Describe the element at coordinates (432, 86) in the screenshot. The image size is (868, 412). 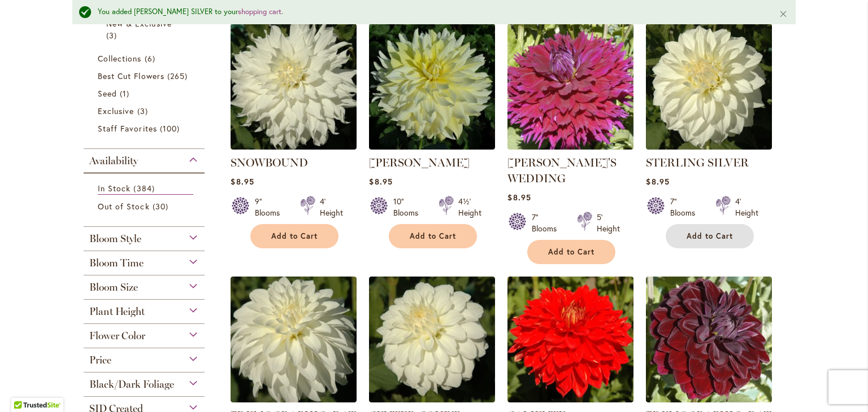
I see `img: La Luna` at that location.